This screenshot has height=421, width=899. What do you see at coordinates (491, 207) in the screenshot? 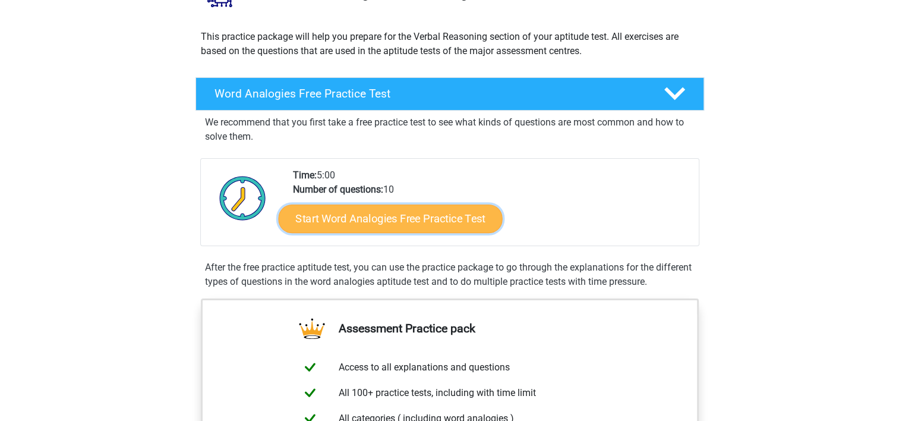
I see `div: 5:00 10` at bounding box center [491, 207].